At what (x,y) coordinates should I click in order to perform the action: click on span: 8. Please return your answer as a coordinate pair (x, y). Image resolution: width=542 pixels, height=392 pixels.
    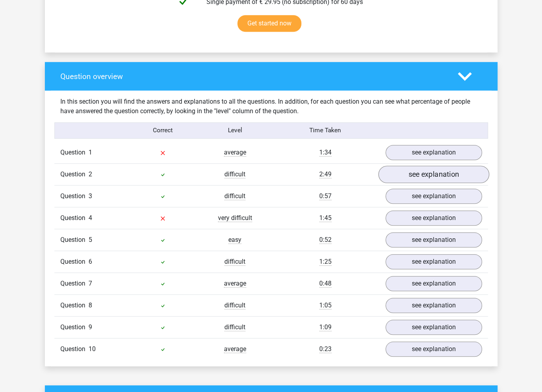
    Looking at the image, I should click on (90, 305).